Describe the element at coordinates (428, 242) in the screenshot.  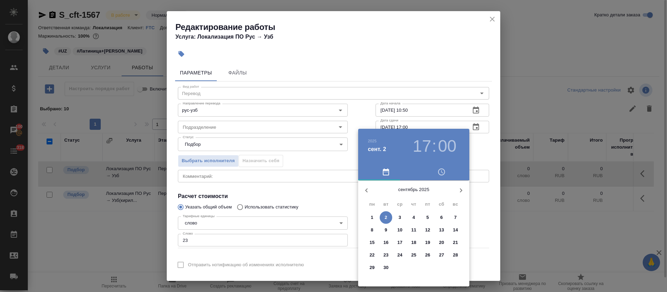
I see `p: 19` at that location.